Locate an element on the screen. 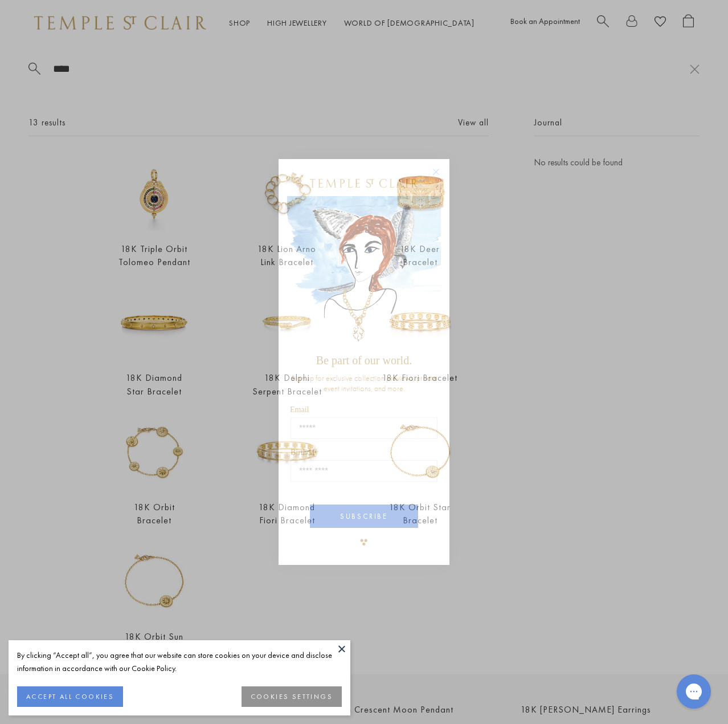 The height and width of the screenshot is (724, 728). button: COOKIES SETTINGS is located at coordinates (291, 697).